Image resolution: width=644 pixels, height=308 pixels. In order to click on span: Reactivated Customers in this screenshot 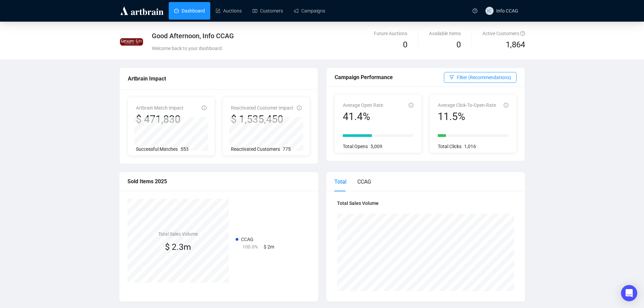, I will do `click(255, 149)`.